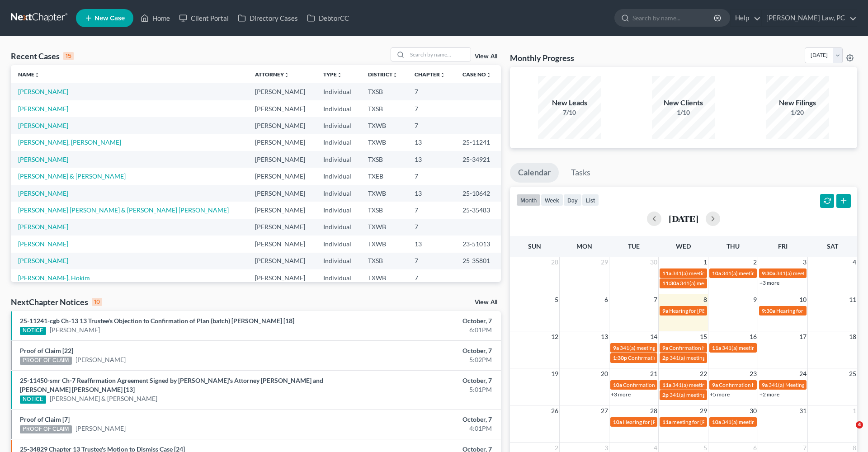  Describe the element at coordinates (554, 374) in the screenshot. I see `span: 19` at that location.